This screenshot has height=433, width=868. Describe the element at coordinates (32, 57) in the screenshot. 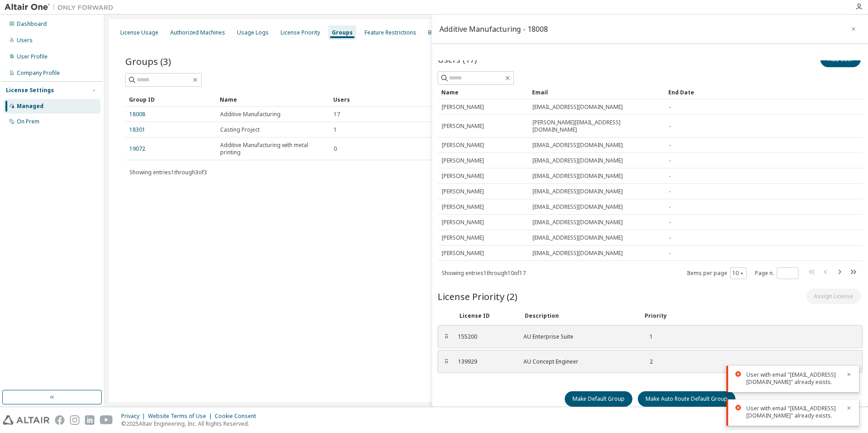

I see `div: User Profile` at that location.